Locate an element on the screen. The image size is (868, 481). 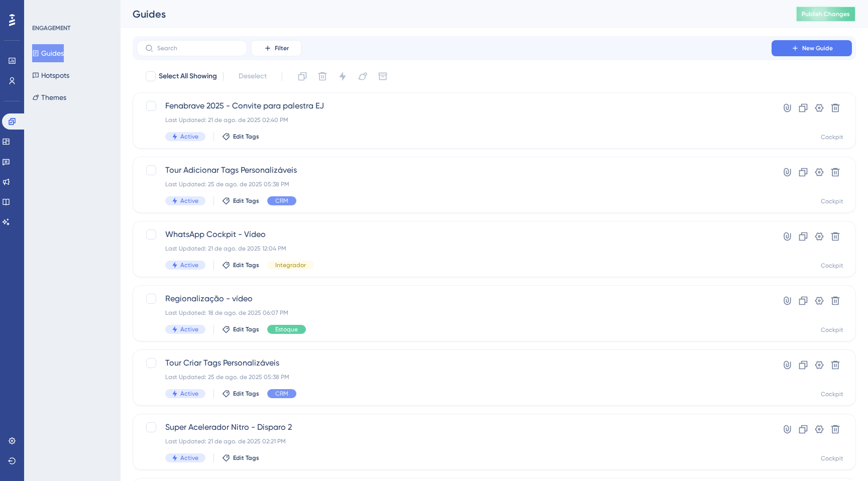
span: WhatsApp Cockpit - Vídeo is located at coordinates (454, 235).